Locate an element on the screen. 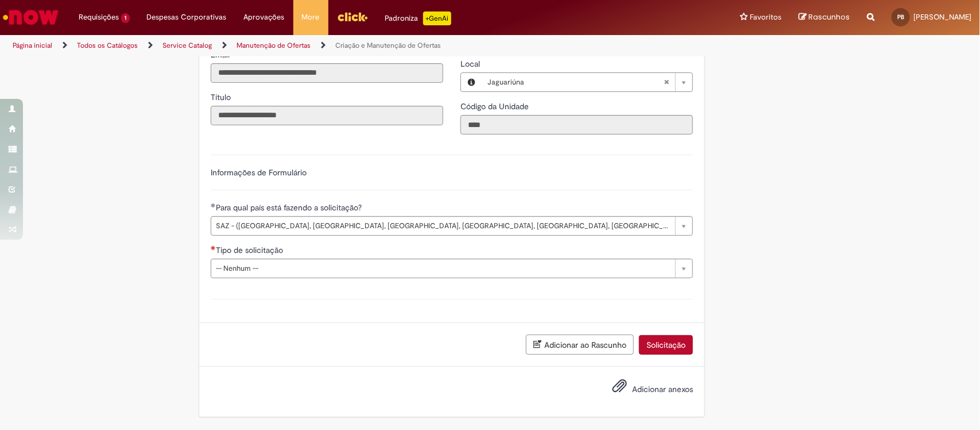 This screenshot has height=430, width=980. img: click_logo_yellow_360x200.png is located at coordinates (352, 17).